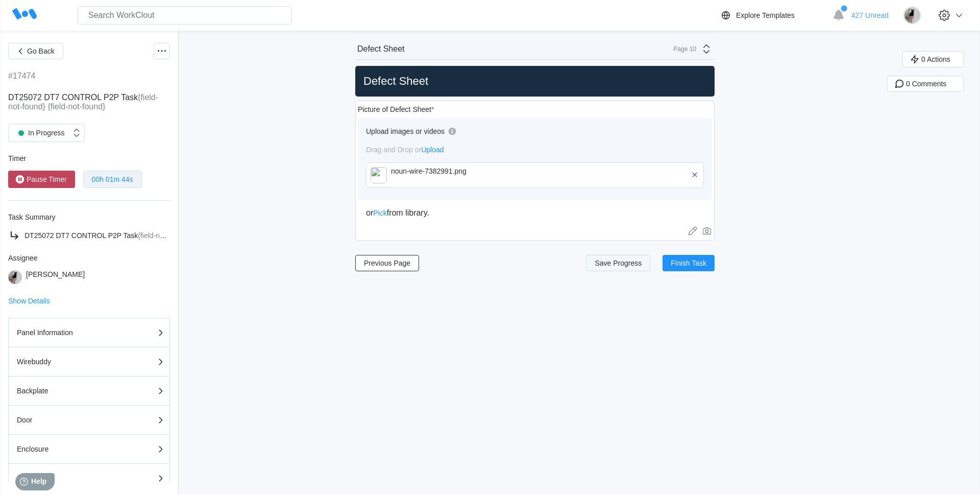 This screenshot has height=494, width=980. I want to click on div: Assignee, so click(89, 258).